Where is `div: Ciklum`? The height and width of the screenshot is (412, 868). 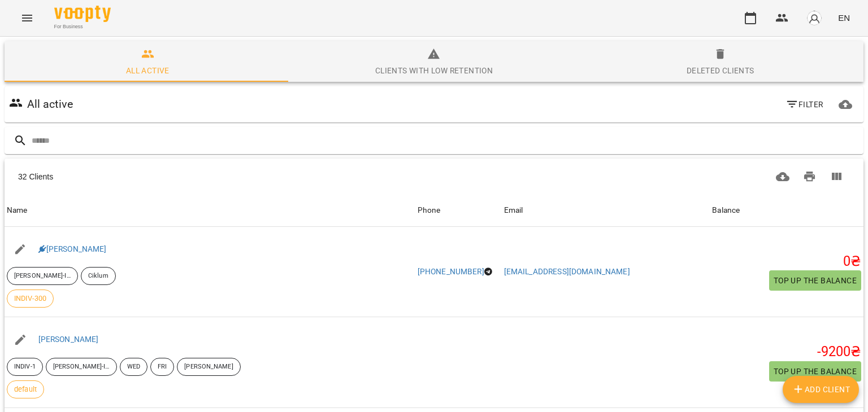 div: Ciklum is located at coordinates (98, 277).